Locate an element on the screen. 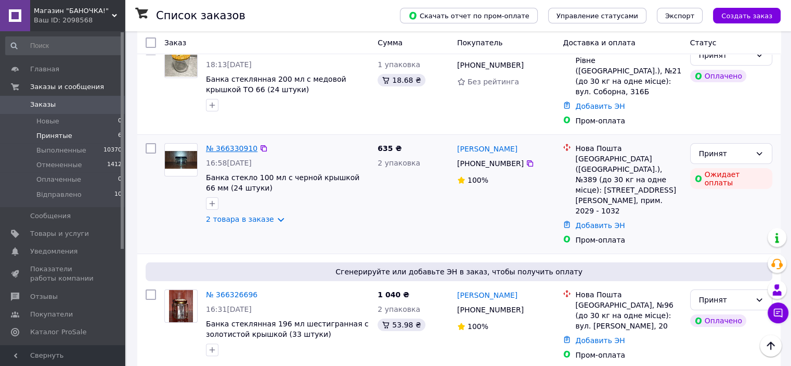 The image size is (791, 366). span: Экспорт is located at coordinates (680, 16).